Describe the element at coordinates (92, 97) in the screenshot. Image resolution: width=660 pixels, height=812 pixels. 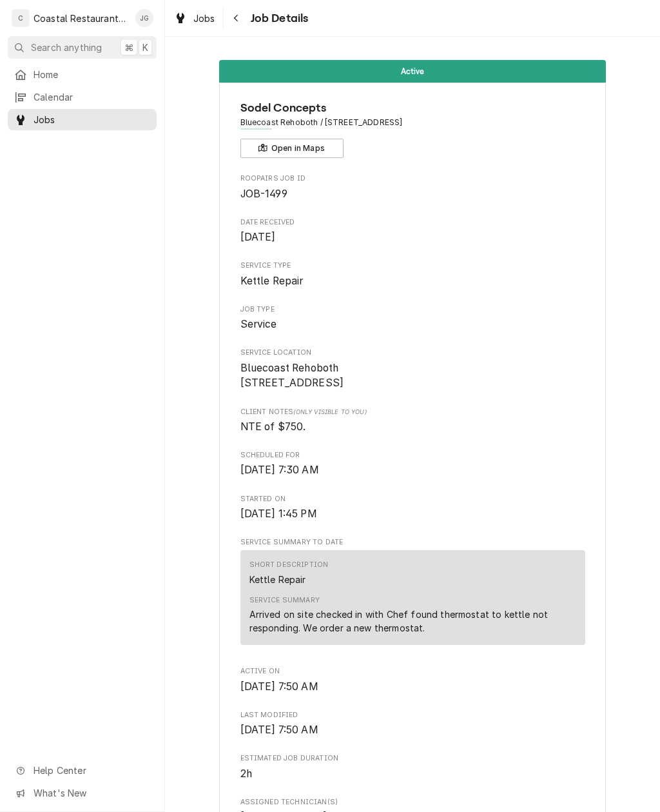
I see `span: Calendar` at that location.